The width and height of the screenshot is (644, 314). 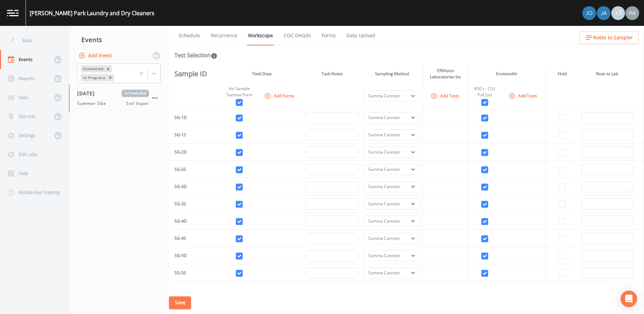 What do you see at coordinates (507, 74) in the screenshot?
I see `th: EnvisionAir` at bounding box center [507, 74].